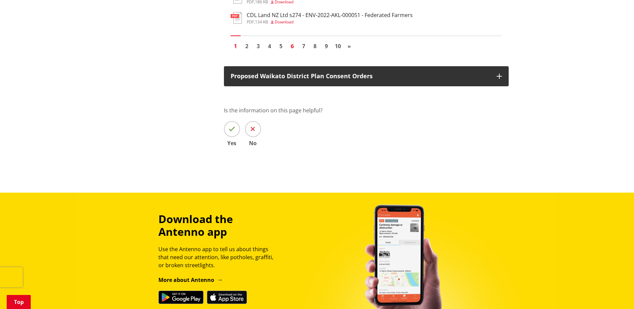 This screenshot has width=634, height=309. Describe the element at coordinates (235, 46) in the screenshot. I see `a: Page 1` at that location.